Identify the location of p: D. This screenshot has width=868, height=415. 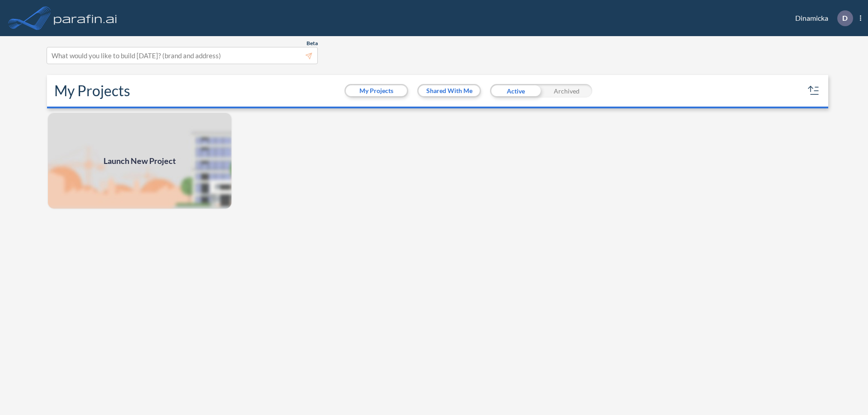
(845, 18).